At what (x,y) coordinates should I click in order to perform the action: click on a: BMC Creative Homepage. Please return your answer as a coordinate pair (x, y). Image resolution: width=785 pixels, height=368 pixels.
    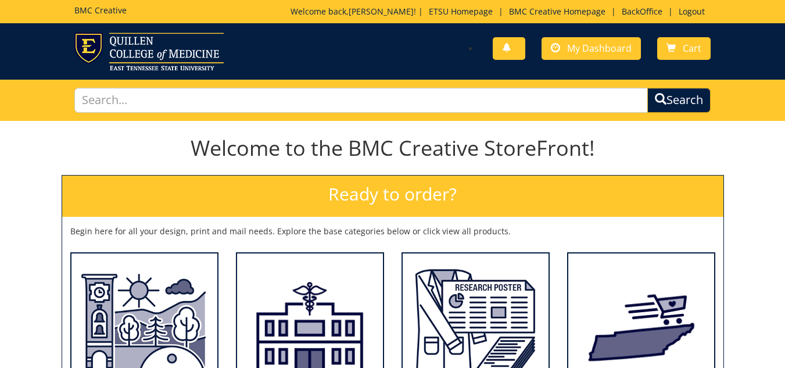
    Looking at the image, I should click on (557, 11).